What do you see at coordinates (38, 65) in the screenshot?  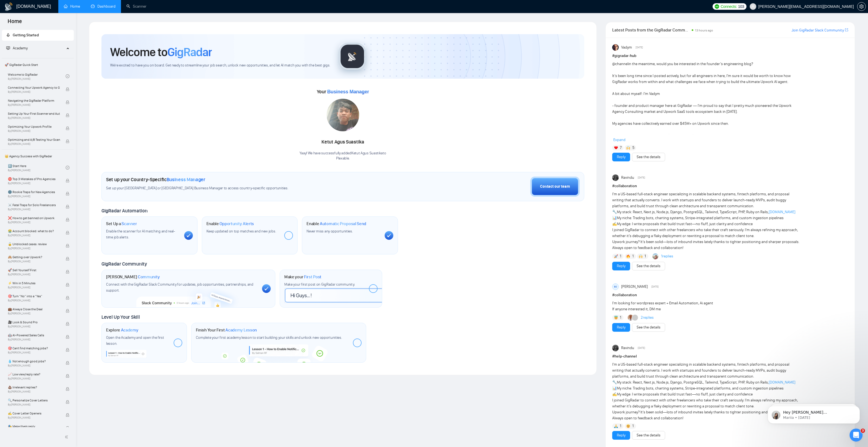 I see `span: 🚀 GigRadar Quick Start` at bounding box center [38, 65].